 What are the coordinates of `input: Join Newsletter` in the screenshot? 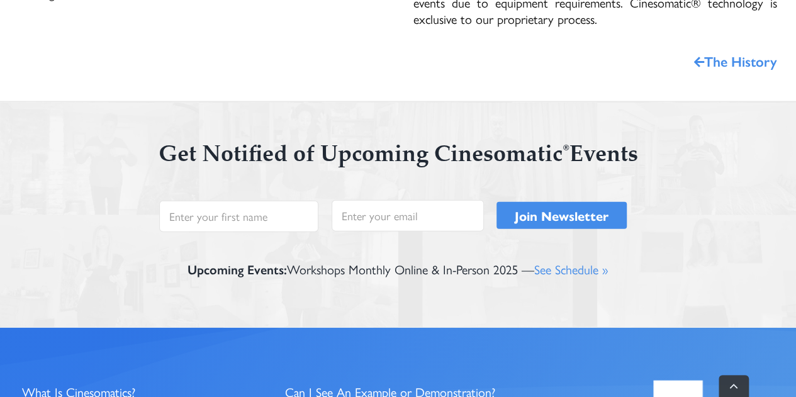 It's located at (561, 215).